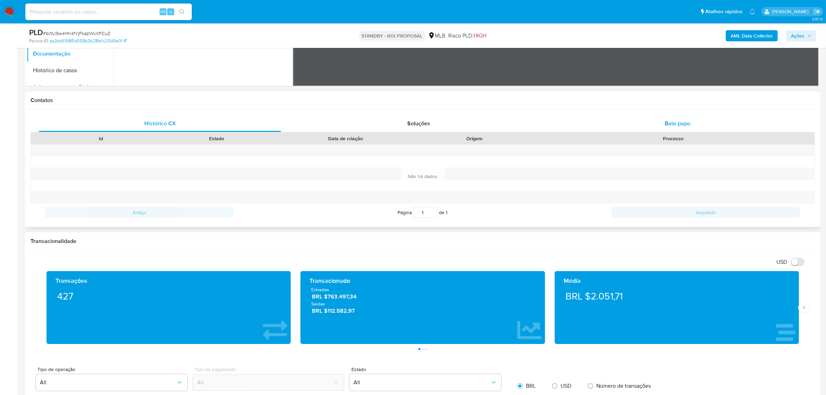 The height and width of the screenshot is (395, 826). What do you see at coordinates (109, 12) in the screenshot?
I see `input: Pesquise usuários ou casos...` at bounding box center [109, 12].